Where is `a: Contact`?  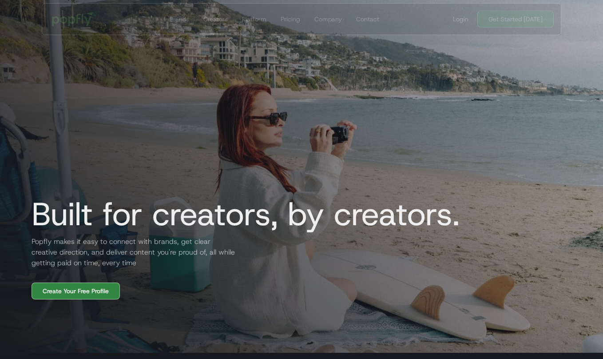 a: Contact is located at coordinates (368, 19).